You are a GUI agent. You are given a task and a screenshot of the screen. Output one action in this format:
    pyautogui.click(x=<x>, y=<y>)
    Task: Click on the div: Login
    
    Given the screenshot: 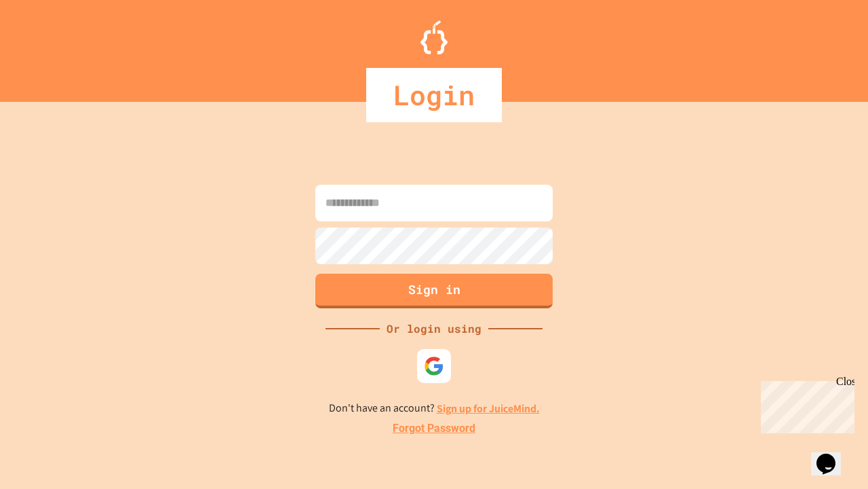 What is the action you would take?
    pyautogui.click(x=434, y=95)
    